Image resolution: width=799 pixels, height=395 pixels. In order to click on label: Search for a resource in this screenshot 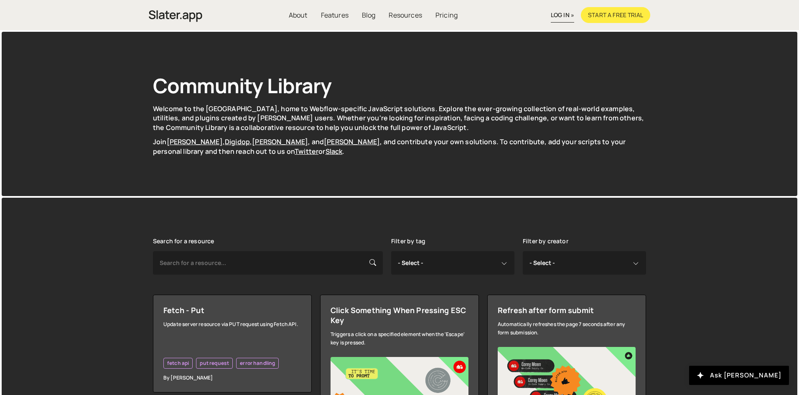, I will do `click(183, 241)`.